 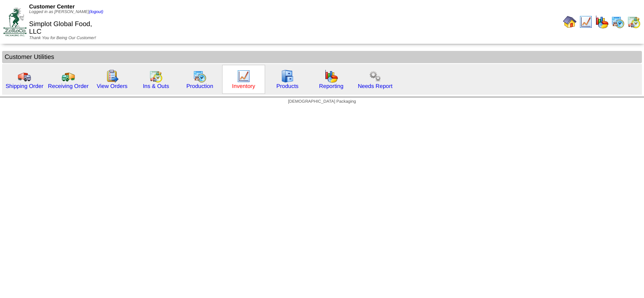 What do you see at coordinates (287, 86) in the screenshot?
I see `a: Products` at bounding box center [287, 86].